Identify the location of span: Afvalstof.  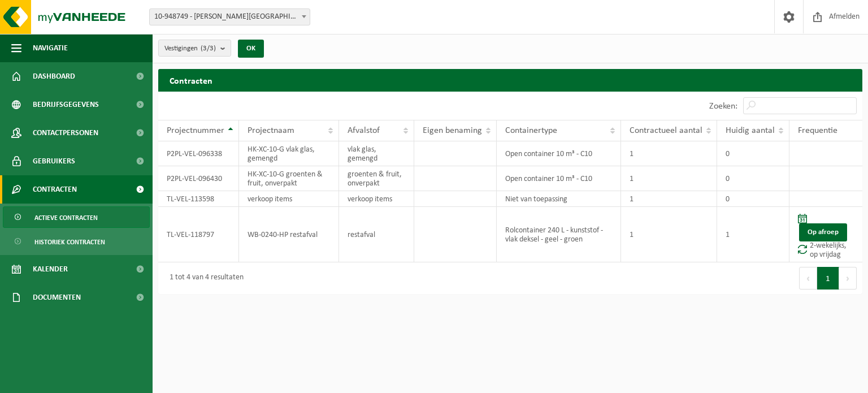
(364, 131).